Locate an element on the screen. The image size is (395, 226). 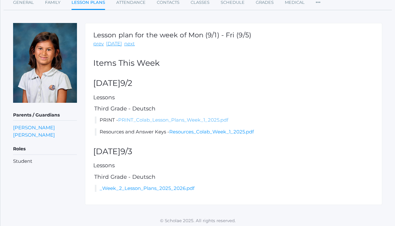
span: 9/3 is located at coordinates (126, 151).